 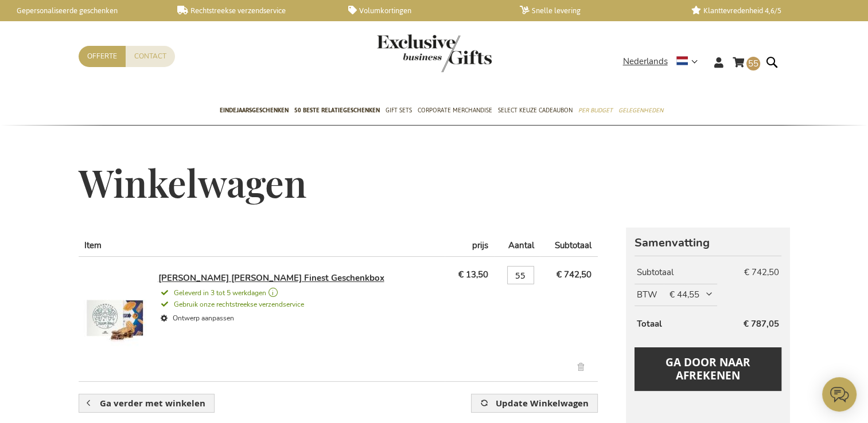 I want to click on img: Exclusive Business gifts logo, so click(x=434, y=53).